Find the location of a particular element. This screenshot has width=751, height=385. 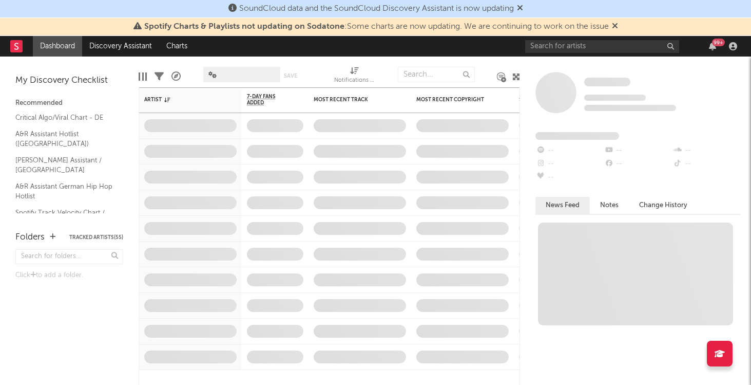

div: A&R Pipeline is located at coordinates (176, 77).